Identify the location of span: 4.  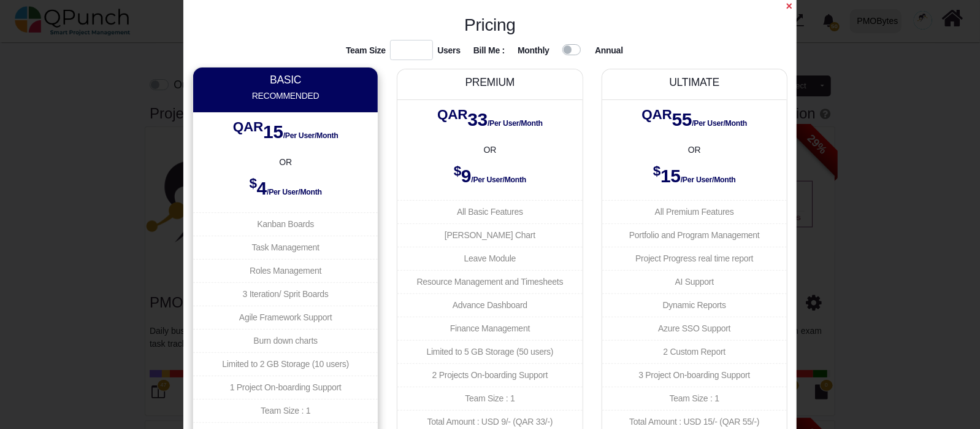
(262, 188).